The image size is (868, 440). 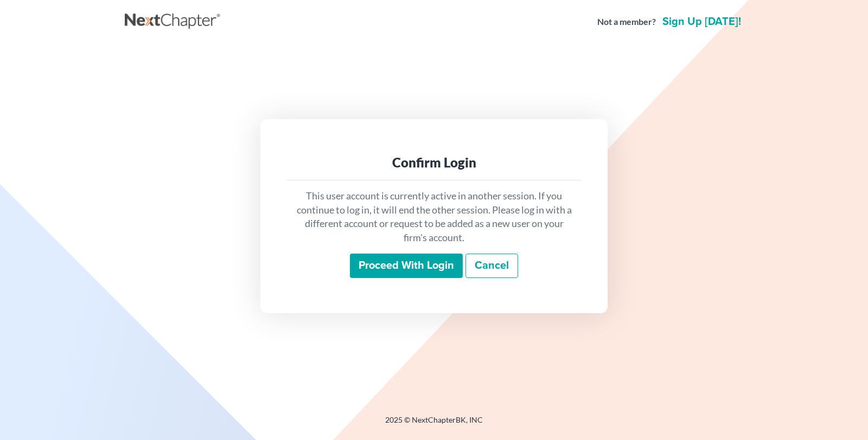 I want to click on div: 2025 © NextChapterBK, INC, so click(x=434, y=424).